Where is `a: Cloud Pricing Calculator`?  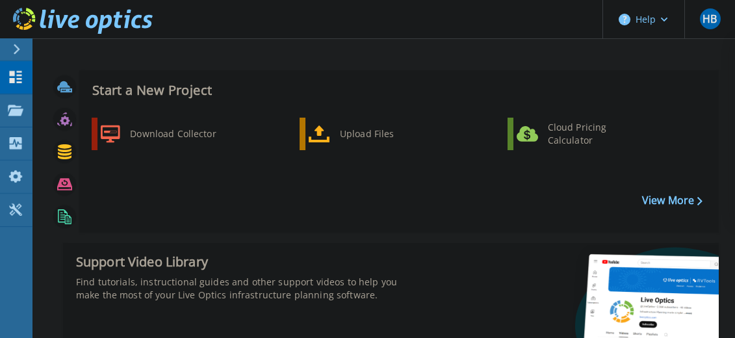
a: Cloud Pricing Calculator is located at coordinates (574, 134).